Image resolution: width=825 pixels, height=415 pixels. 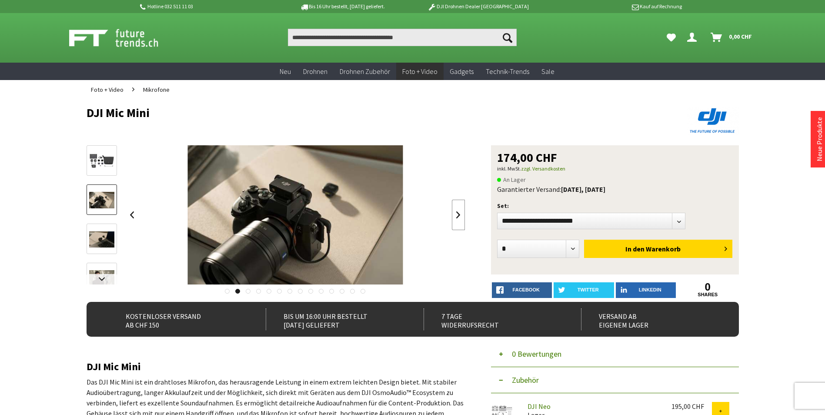 What do you see at coordinates (178, 319) in the screenshot?
I see `div: Kostenloser Versand ab CHF 150` at bounding box center [178, 319].